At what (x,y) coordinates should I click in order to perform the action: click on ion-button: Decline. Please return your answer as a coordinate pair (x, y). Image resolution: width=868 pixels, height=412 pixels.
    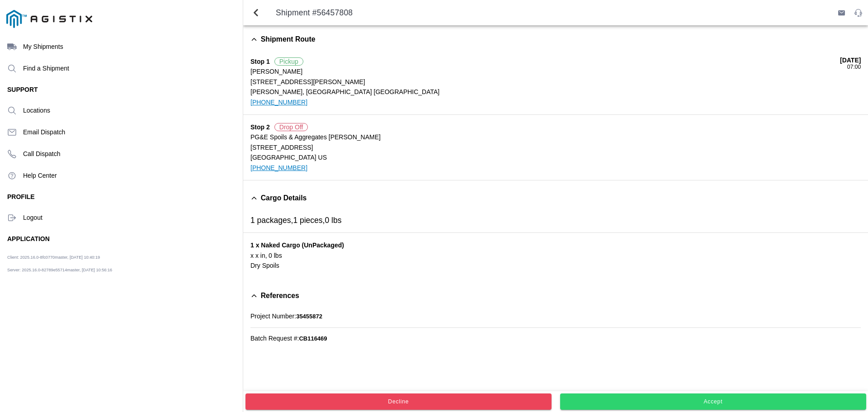
    Looking at the image, I should click on (398, 402).